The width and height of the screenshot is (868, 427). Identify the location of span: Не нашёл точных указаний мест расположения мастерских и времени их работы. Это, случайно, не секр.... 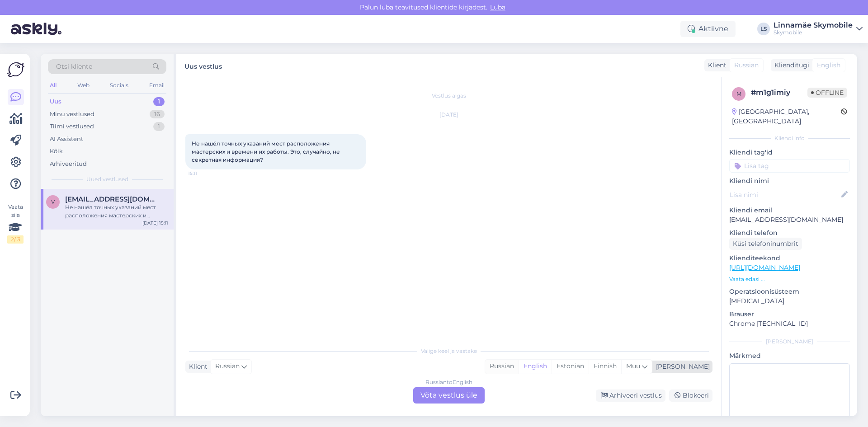
(267, 151).